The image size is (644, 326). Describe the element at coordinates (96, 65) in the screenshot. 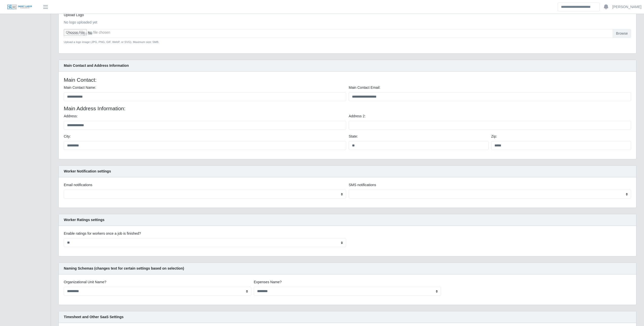

I see `strong: Main Contact and Address Information` at that location.